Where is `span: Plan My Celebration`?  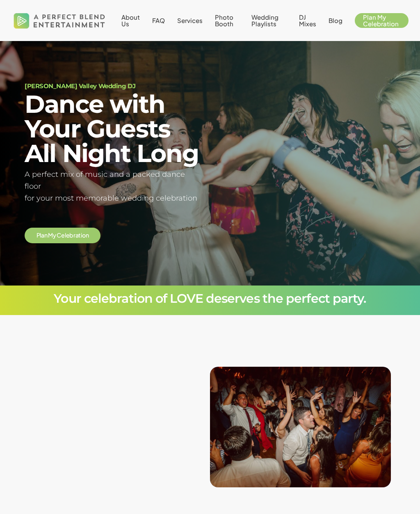
span: Plan My Celebration is located at coordinates (380, 20).